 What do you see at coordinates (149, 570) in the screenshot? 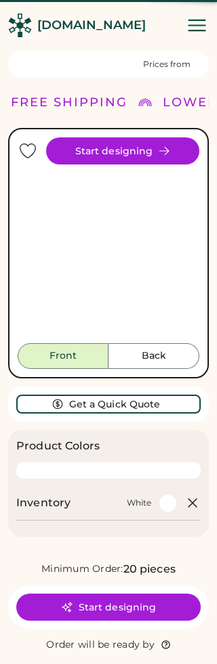
I see `div: 20 pieces` at bounding box center [149, 570].